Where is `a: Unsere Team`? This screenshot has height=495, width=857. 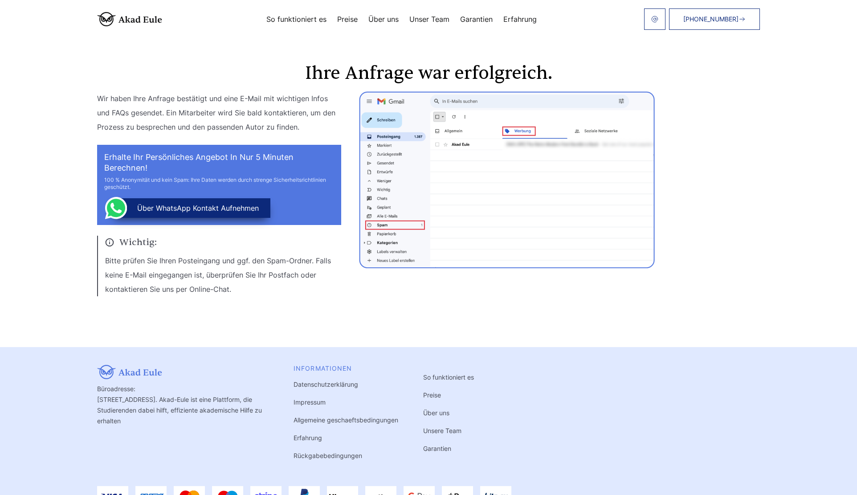
a: Unsere Team is located at coordinates (442, 430).